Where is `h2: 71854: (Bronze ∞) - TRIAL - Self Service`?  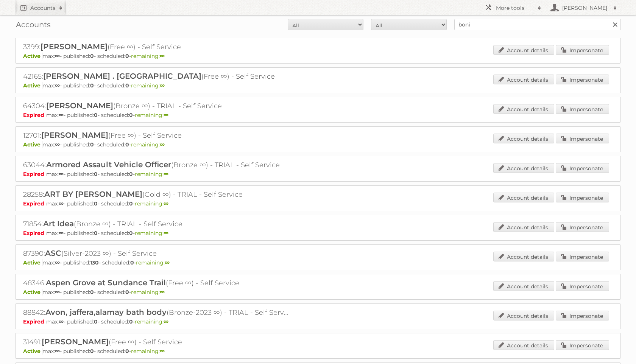 h2: 71854: (Bronze ∞) - TRIAL - Self Service is located at coordinates (156, 224).